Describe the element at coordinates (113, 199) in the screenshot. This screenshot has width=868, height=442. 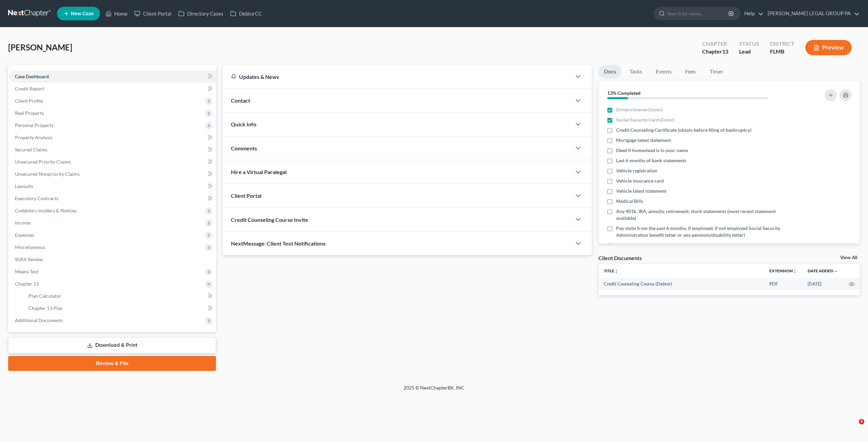
I see `a: Executory Contracts` at that location.